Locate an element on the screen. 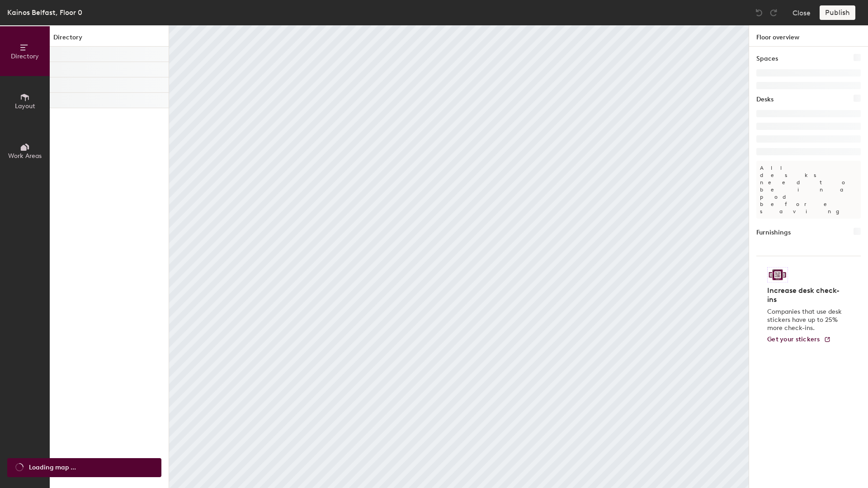  h1: Directory is located at coordinates (109, 39).